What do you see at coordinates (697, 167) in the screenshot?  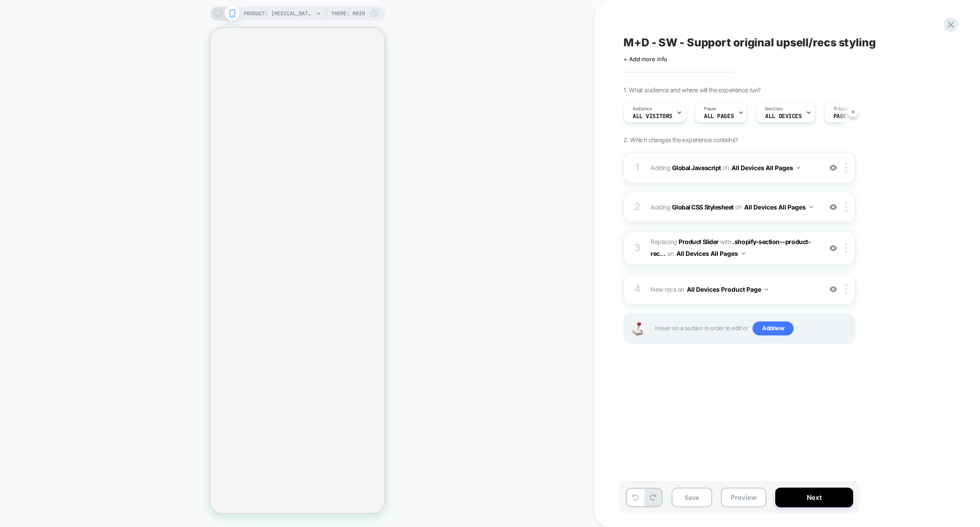 I see `b: Global Javascript` at bounding box center [697, 167].